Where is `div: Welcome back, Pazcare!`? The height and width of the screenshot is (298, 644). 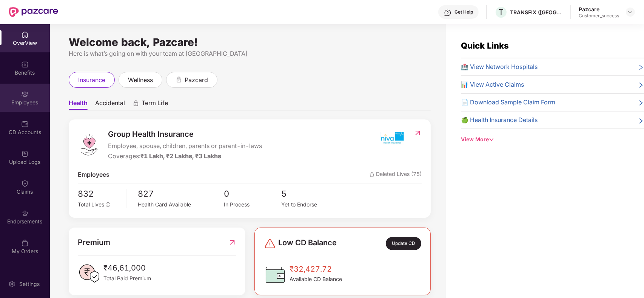
div: Welcome back, Pazcare! is located at coordinates (249, 42).